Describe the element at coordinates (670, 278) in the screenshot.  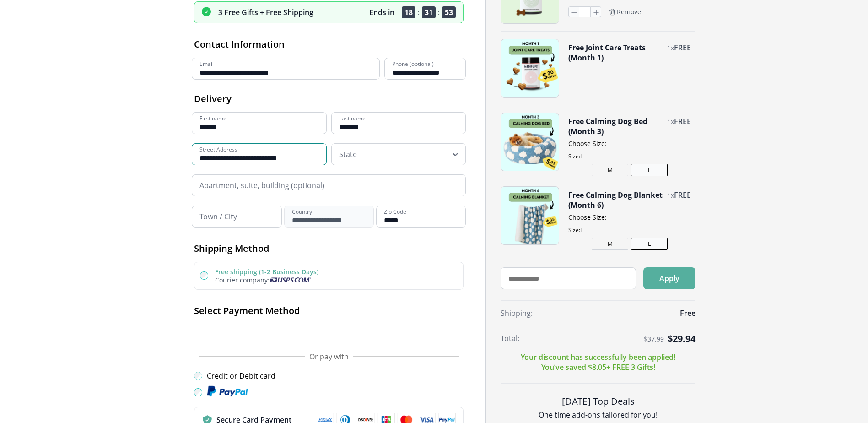
I see `button: Apply` at that location.